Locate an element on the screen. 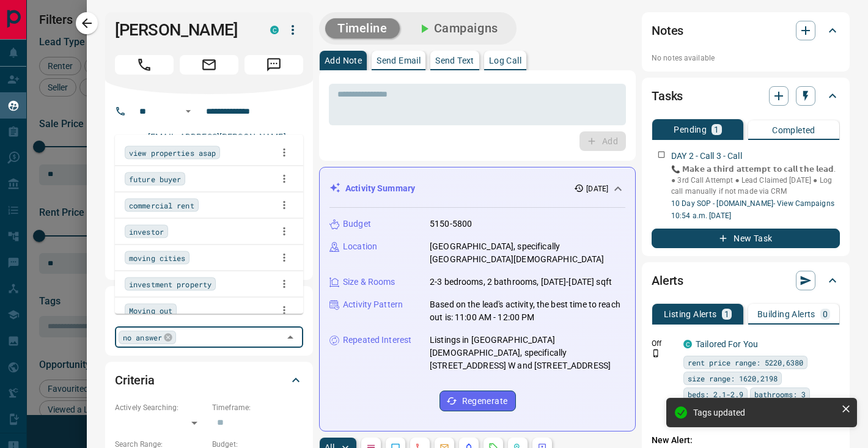 Image resolution: width=868 pixels, height=448 pixels. div: Alerts is located at coordinates (745, 280).